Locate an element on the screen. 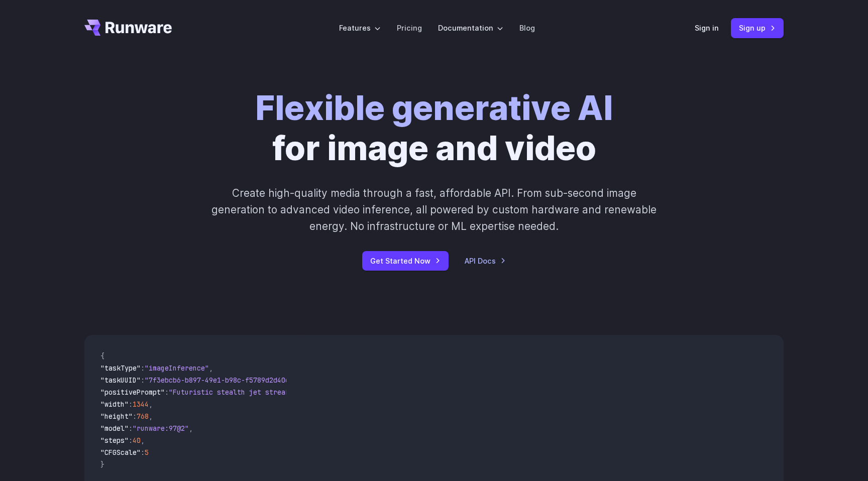 The height and width of the screenshot is (481, 868). a: Sign up is located at coordinates (757, 27).